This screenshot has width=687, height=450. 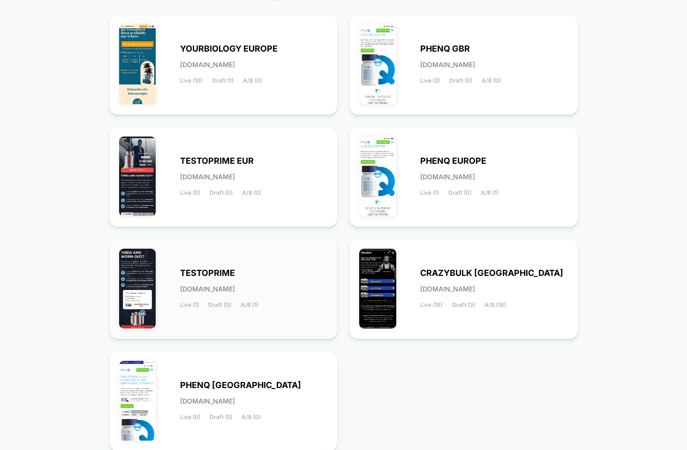 What do you see at coordinates (137, 176) in the screenshot?
I see `img: TESTOPRIME_EUR` at bounding box center [137, 176].